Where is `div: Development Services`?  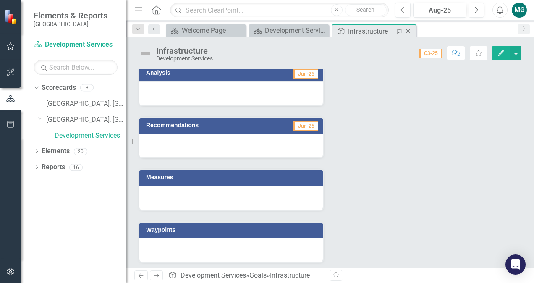 div: Development Services is located at coordinates (184, 58).